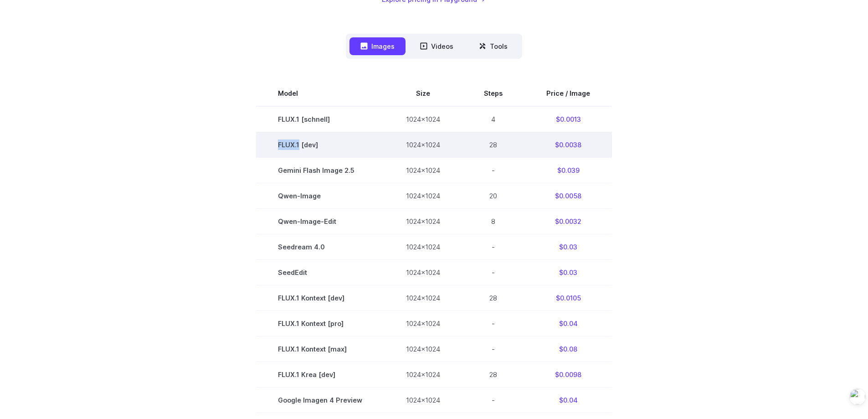 The image size is (868, 419). Describe the element at coordinates (320, 349) in the screenshot. I see `td: FLUX.1 Kontext [max]` at that location.